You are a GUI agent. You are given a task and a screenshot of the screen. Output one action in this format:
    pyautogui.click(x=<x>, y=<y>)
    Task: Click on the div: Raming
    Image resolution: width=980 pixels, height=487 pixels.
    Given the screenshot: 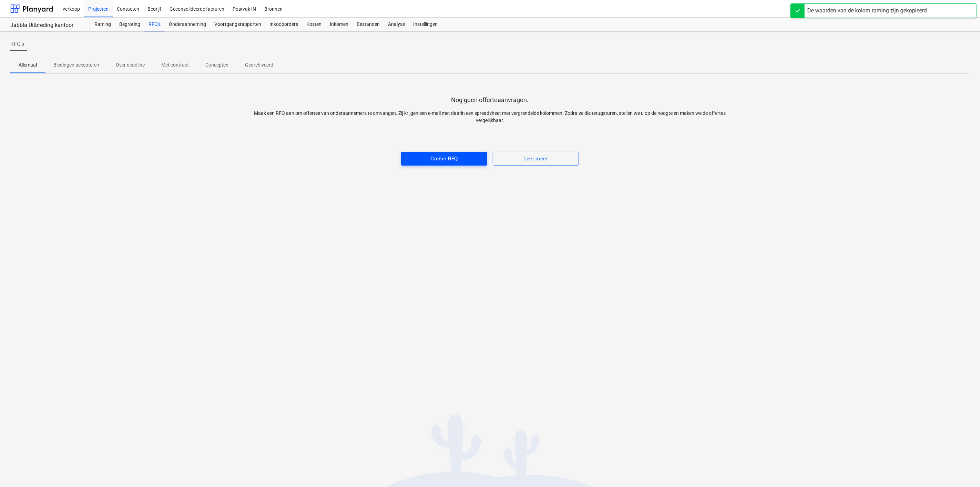 What is the action you would take?
    pyautogui.click(x=103, y=25)
    